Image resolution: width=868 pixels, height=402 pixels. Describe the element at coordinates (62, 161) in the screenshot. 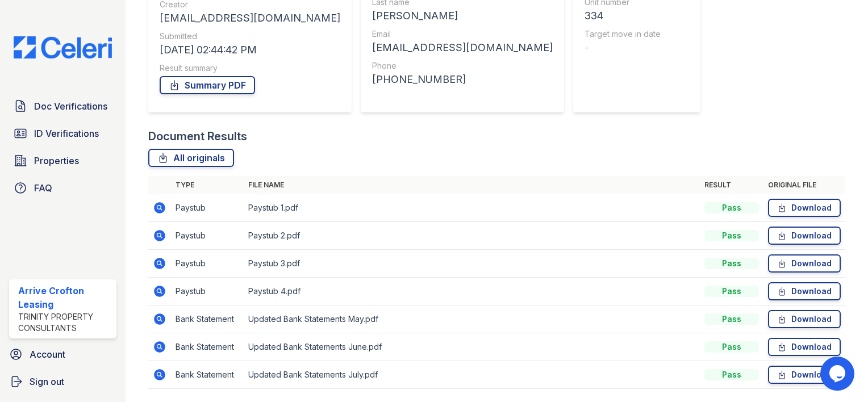

I see `a: Properties` at that location.